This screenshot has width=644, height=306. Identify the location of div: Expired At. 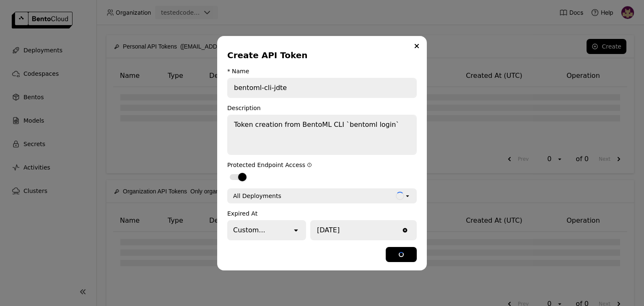
(322, 213).